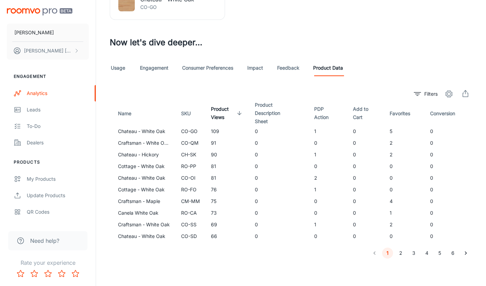 The image size is (486, 286). Describe the element at coordinates (228, 131) in the screenshot. I see `td: 109` at that location.